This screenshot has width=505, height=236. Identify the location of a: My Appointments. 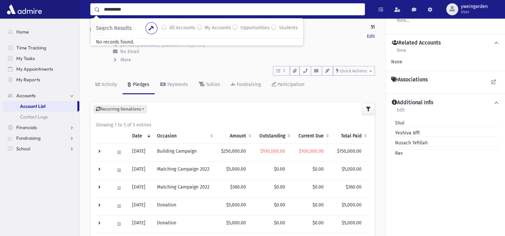
(41, 69).